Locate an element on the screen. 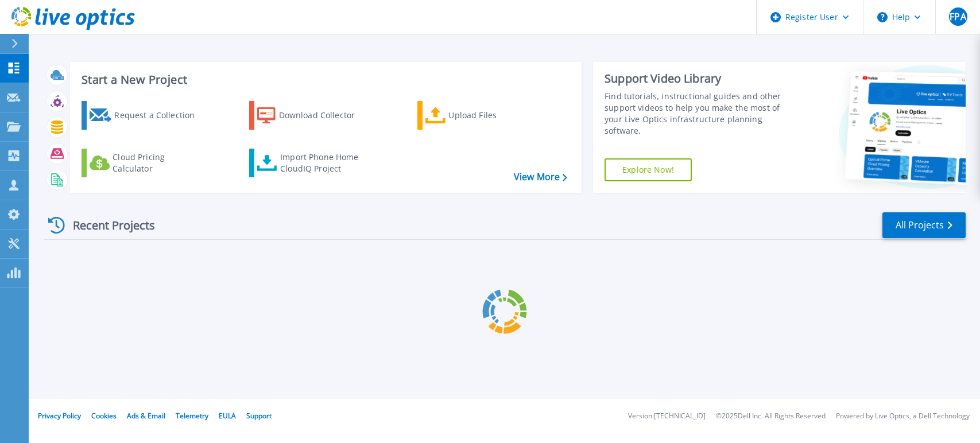  a: All Projects is located at coordinates (923, 225).